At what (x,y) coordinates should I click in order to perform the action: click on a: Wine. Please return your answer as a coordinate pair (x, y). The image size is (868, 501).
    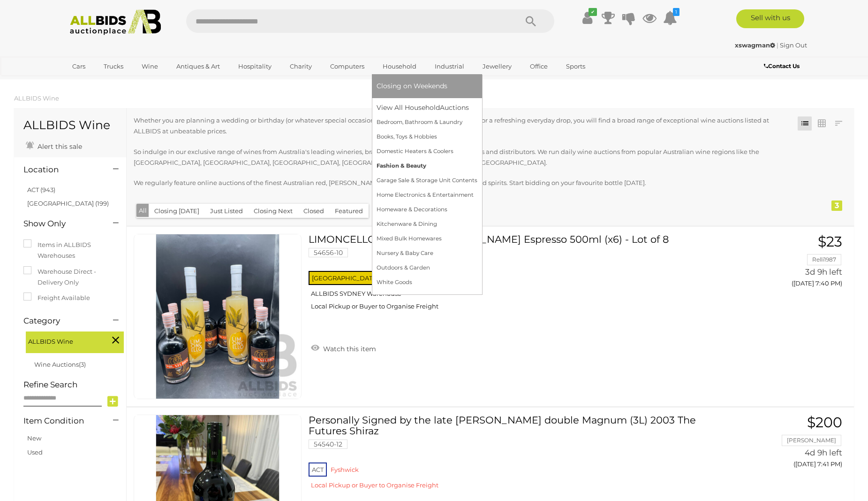
    Looking at the image, I should click on (149, 66).